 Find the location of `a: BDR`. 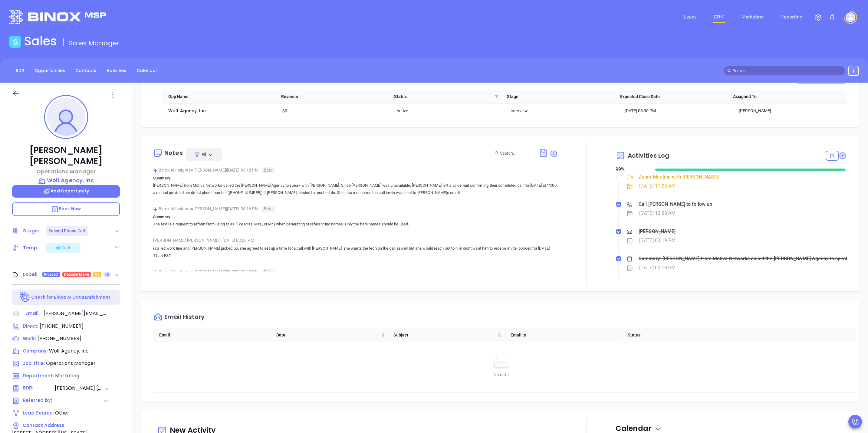

a: BDR is located at coordinates (20, 71).